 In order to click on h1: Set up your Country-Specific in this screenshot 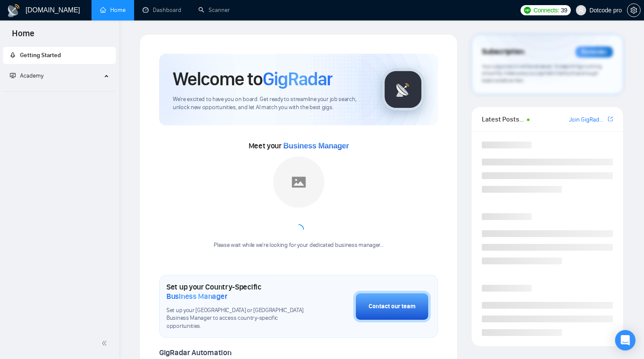, I will do `click(239, 291)`.